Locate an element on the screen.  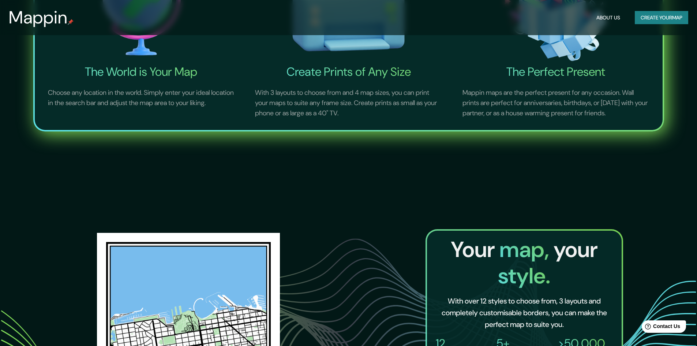
h6: With over 12 styles to choose from, 3 layouts and completely customisable borders, you can make t... is located at coordinates (524, 312).